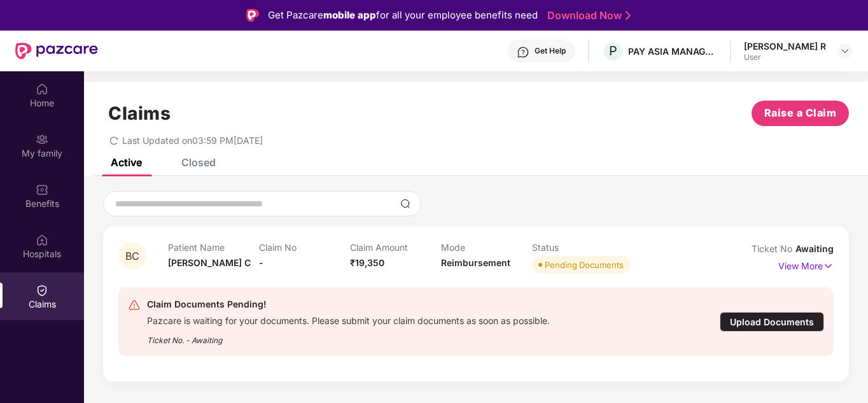 The width and height of the screenshot is (868, 403). I want to click on span: Awaiting, so click(814, 248).